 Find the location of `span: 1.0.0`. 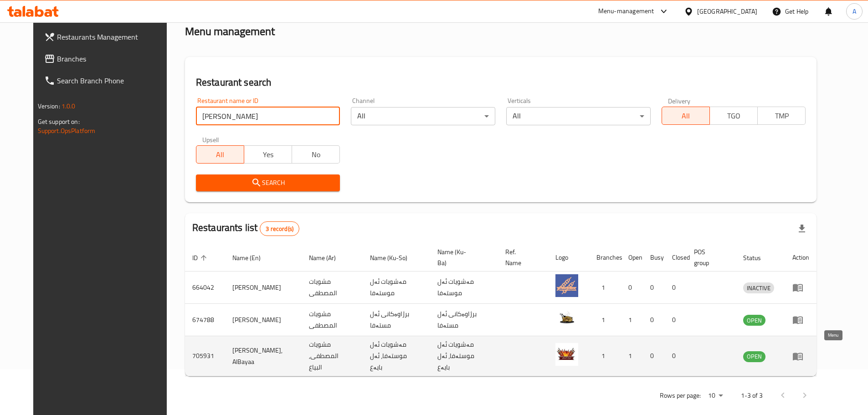

span: 1.0.0 is located at coordinates (68, 106).